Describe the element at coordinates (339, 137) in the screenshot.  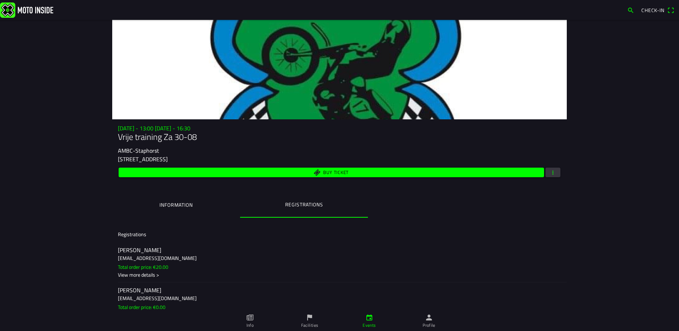
I see `h1: Vrije training Za 30-08` at that location.